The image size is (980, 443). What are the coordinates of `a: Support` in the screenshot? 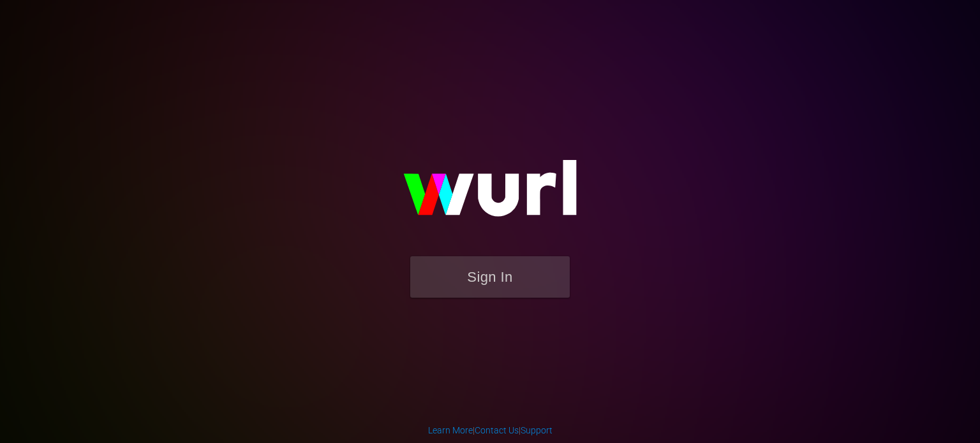 It's located at (537, 431).